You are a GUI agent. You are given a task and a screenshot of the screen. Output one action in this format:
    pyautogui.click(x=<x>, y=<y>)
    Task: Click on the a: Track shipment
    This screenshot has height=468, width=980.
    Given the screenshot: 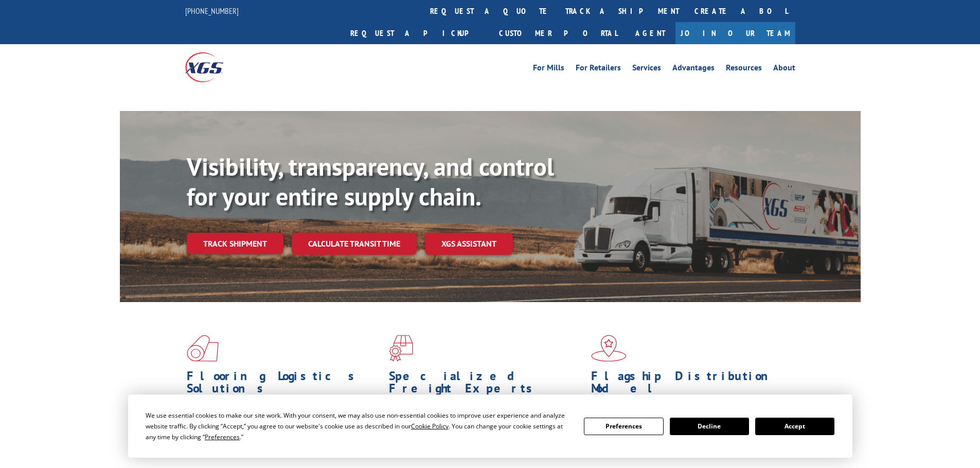 What is the action you would take?
    pyautogui.click(x=235, y=244)
    